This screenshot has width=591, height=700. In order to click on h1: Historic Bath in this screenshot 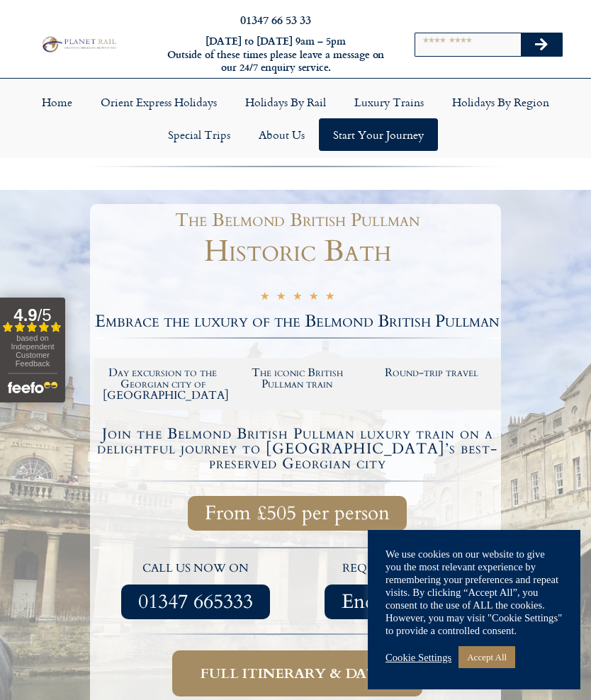, I will do `click(297, 251)`.